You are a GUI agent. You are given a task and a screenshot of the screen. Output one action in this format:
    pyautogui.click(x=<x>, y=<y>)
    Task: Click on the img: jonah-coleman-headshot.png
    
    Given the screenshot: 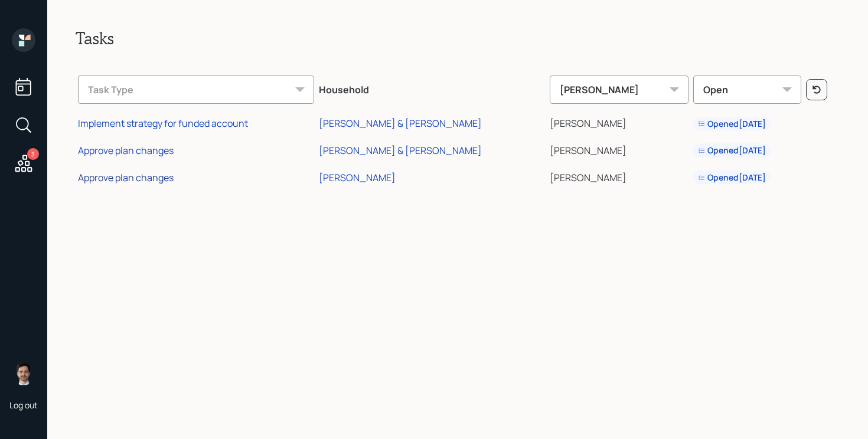 What is the action you would take?
    pyautogui.click(x=24, y=374)
    